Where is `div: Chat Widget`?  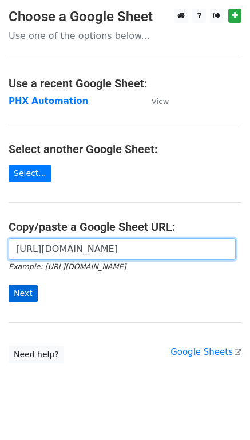
div: Chat Widget is located at coordinates (221, 413).